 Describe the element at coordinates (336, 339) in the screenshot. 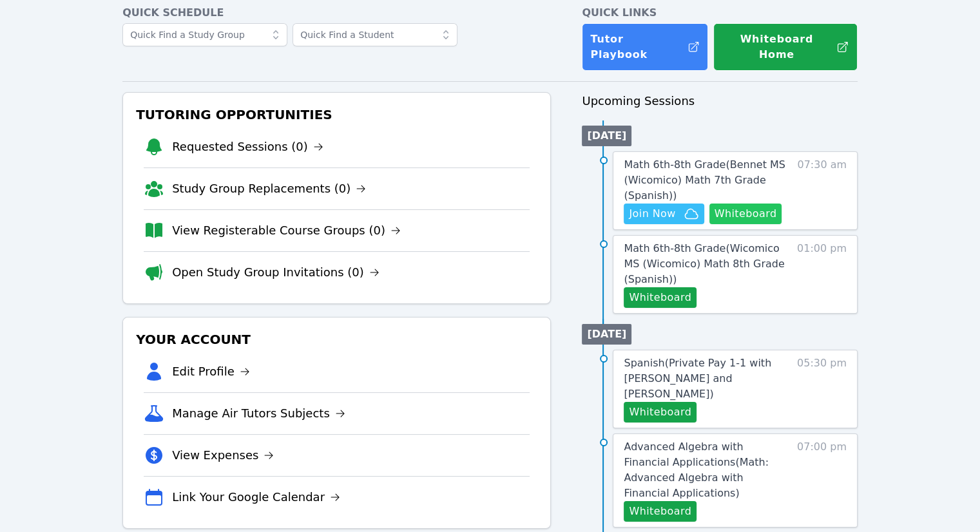

I see `h3: Your Account` at that location.